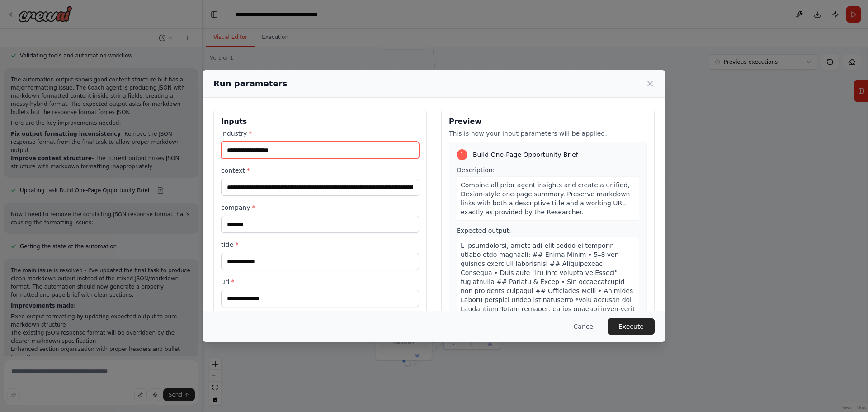 This screenshot has width=868, height=412. I want to click on label: industry, so click(320, 133).